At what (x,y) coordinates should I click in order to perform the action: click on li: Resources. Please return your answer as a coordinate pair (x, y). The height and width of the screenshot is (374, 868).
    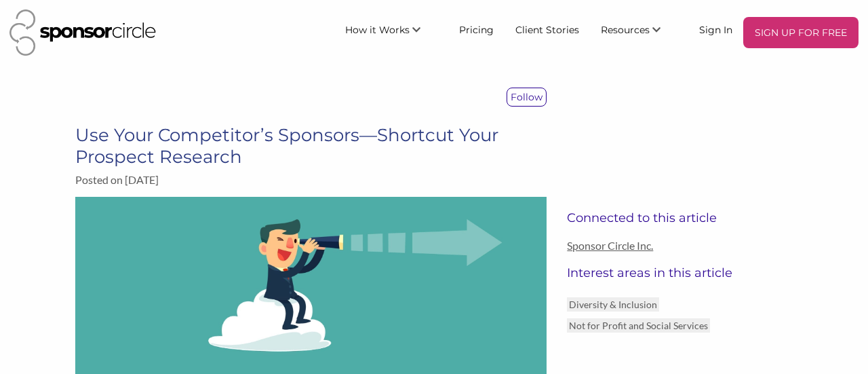
    Looking at the image, I should click on (638, 32).